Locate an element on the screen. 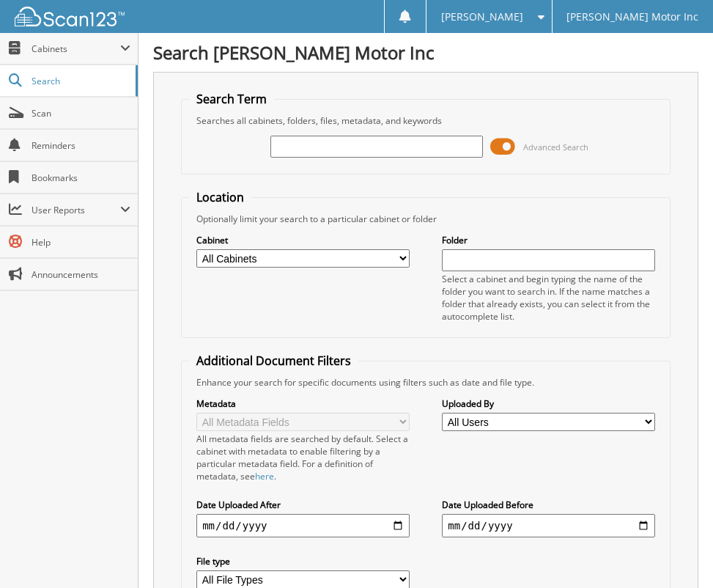 This screenshot has height=588, width=713. legend: Location is located at coordinates (220, 198).